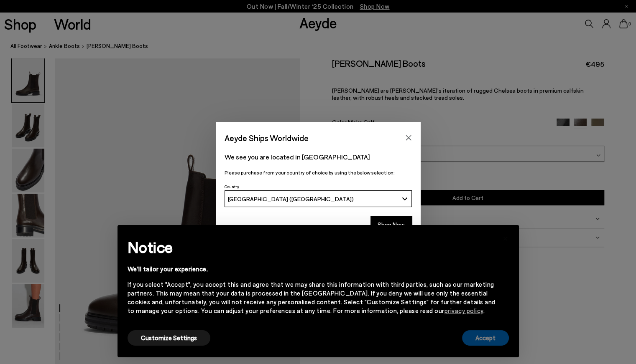 The width and height of the screenshot is (636, 364). Describe the element at coordinates (266, 138) in the screenshot. I see `span: Aeyde Ships Worldwide` at that location.